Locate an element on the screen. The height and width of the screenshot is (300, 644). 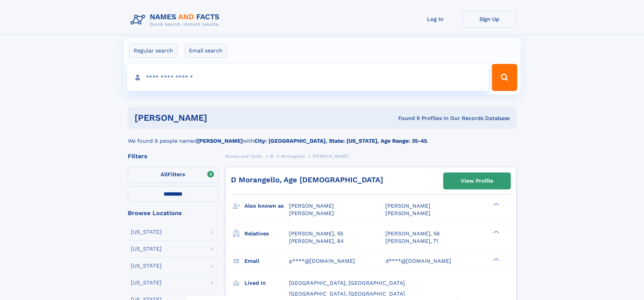
div: Browse Locations is located at coordinates (173, 213).